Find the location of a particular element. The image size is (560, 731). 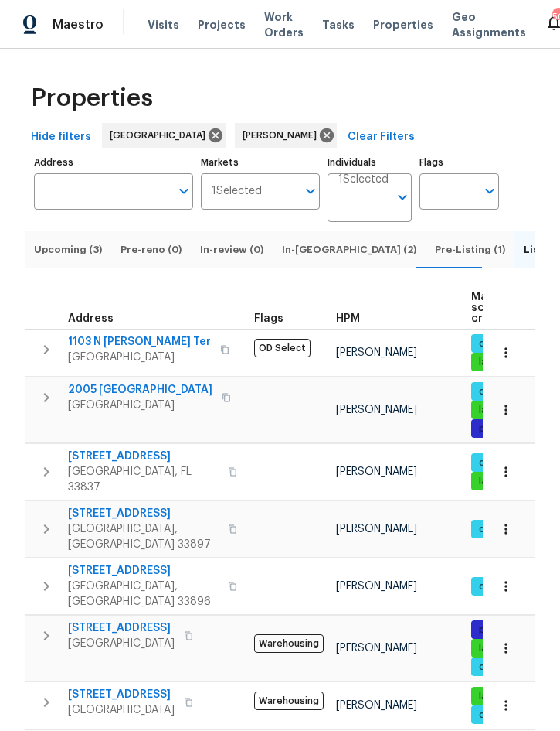

span: Address is located at coordinates (91, 319).